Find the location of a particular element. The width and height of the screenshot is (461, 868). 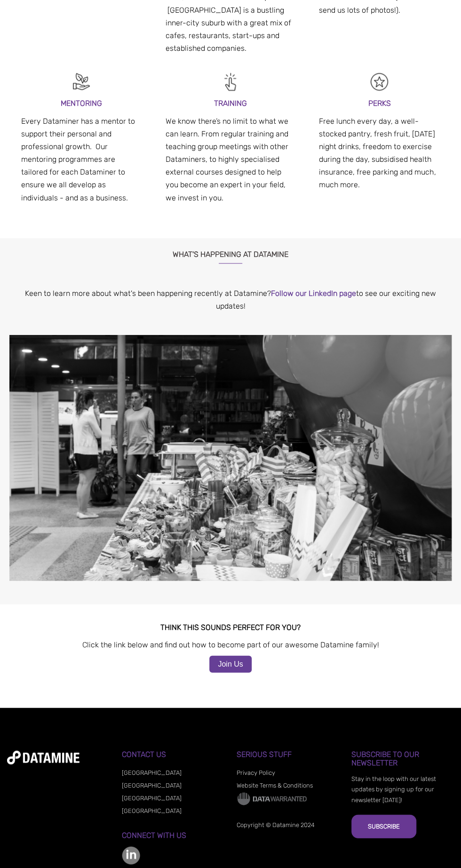

img: linkedin-color is located at coordinates (131, 854).